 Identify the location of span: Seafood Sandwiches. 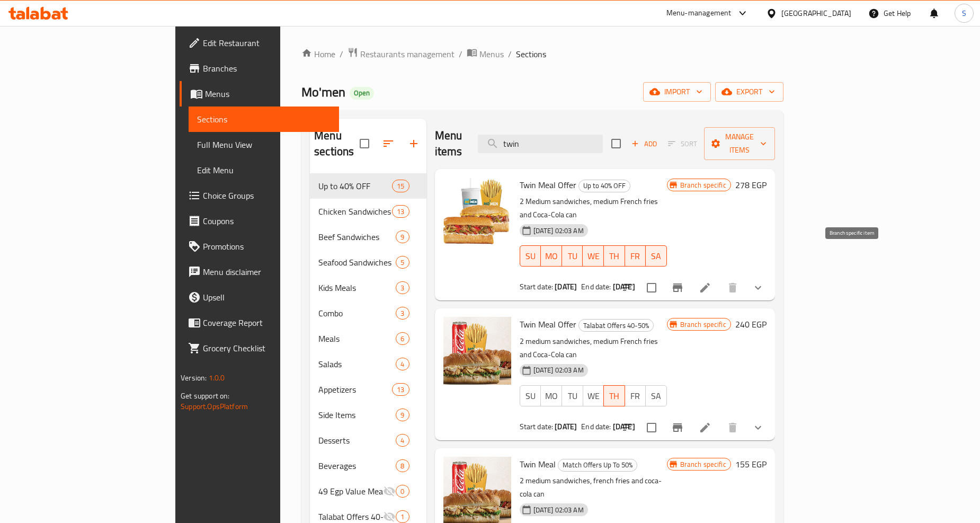
(357, 262).